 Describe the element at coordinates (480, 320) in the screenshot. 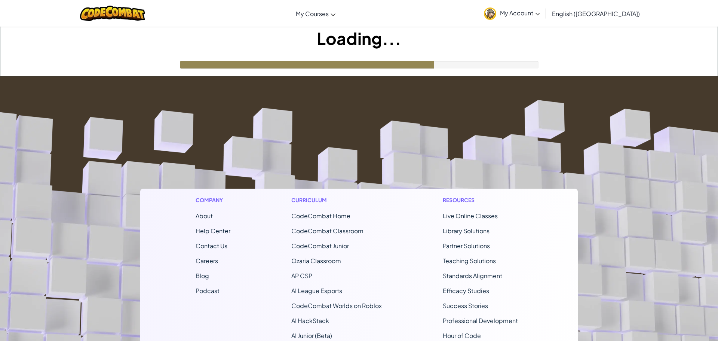

I see `a: Professional Development` at that location.